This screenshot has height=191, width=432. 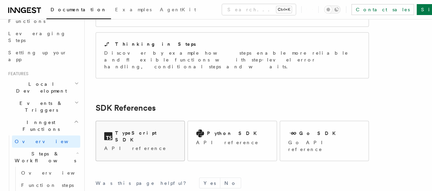 What do you see at coordinates (324, 141) in the screenshot?
I see `a: Go SDKGo API reference` at bounding box center [324, 141].